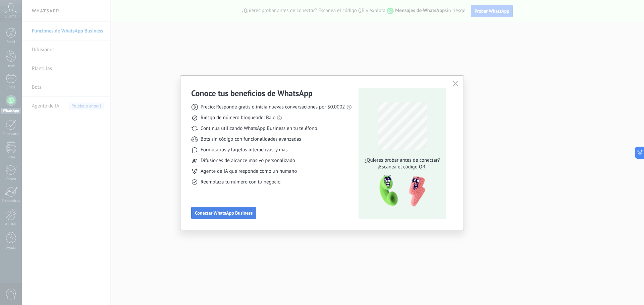  I want to click on span: Precio: Responde gratis o inicia nuevas conversaciones por $0.0002, so click(273, 107).